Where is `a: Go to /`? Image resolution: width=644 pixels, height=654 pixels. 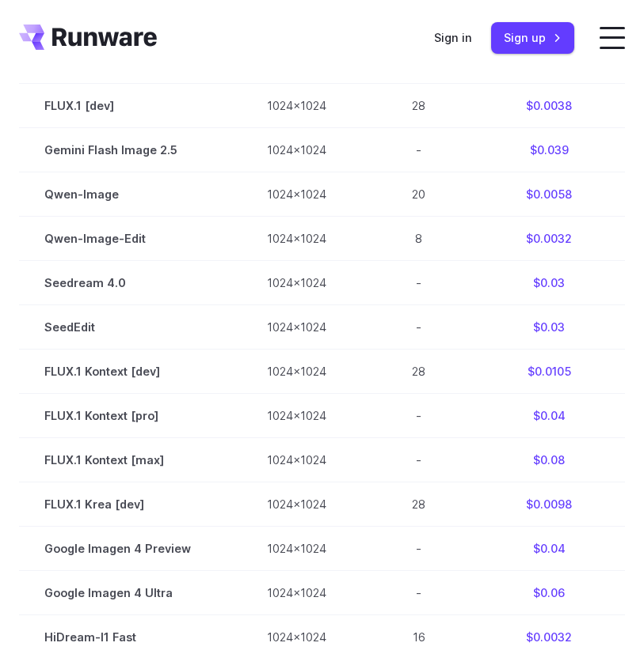
a: Go to / is located at coordinates (88, 37).